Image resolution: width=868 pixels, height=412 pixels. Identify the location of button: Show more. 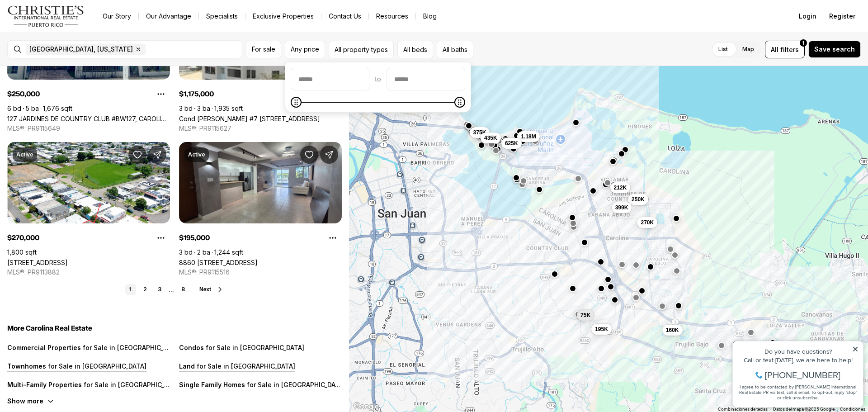
(31, 401).